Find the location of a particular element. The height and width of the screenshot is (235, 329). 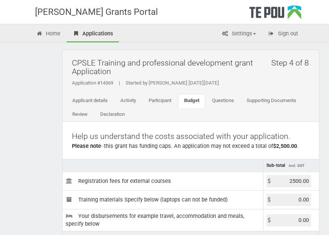

a: Participant is located at coordinates (160, 101).